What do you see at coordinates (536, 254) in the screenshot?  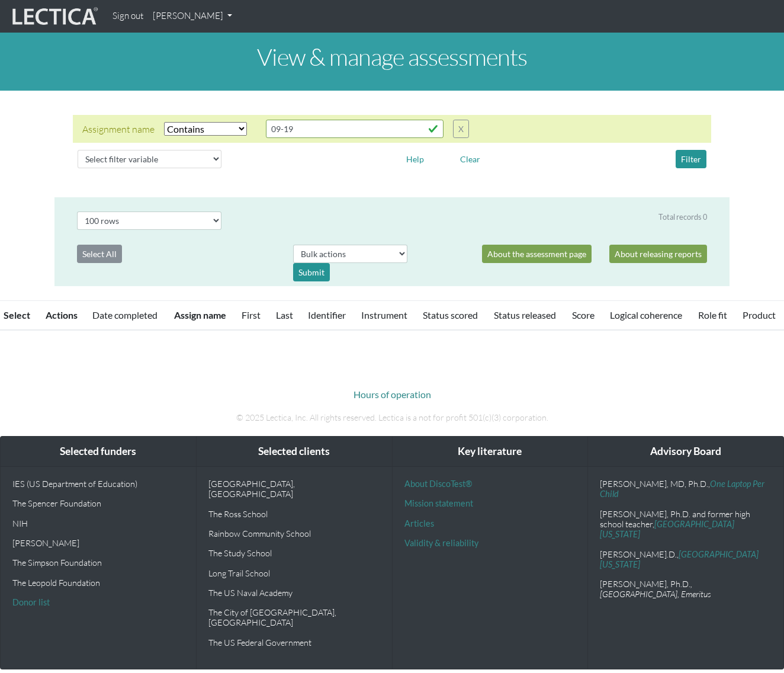 I see `a: About the assessment page` at bounding box center [536, 254].